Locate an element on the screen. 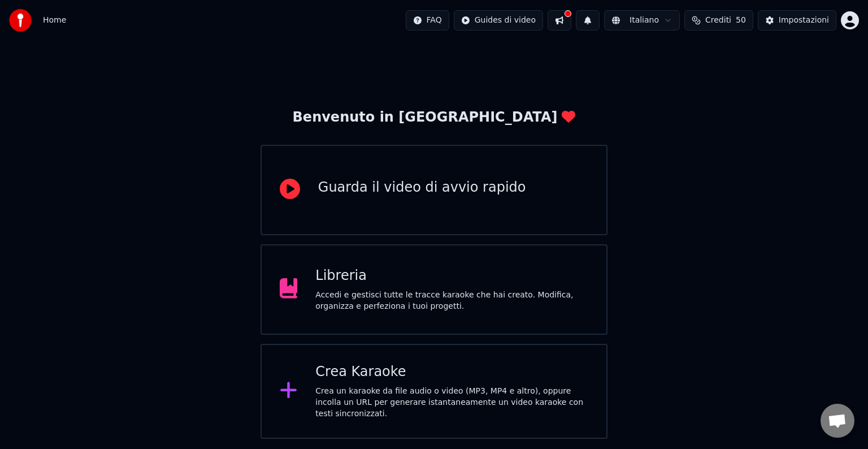 The width and height of the screenshot is (868, 449). button: Guides di video is located at coordinates (499, 20).